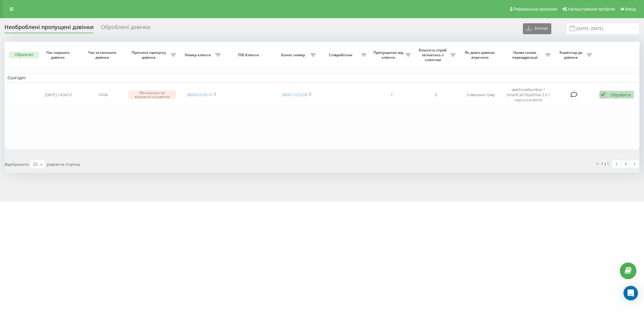 This screenshot has width=644, height=320. Describe the element at coordinates (436, 95) in the screenshot. I see `td: 0` at that location.